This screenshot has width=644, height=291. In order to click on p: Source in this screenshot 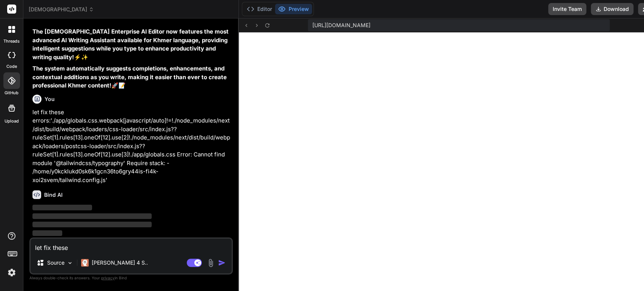, I will do `click(56, 262)`.